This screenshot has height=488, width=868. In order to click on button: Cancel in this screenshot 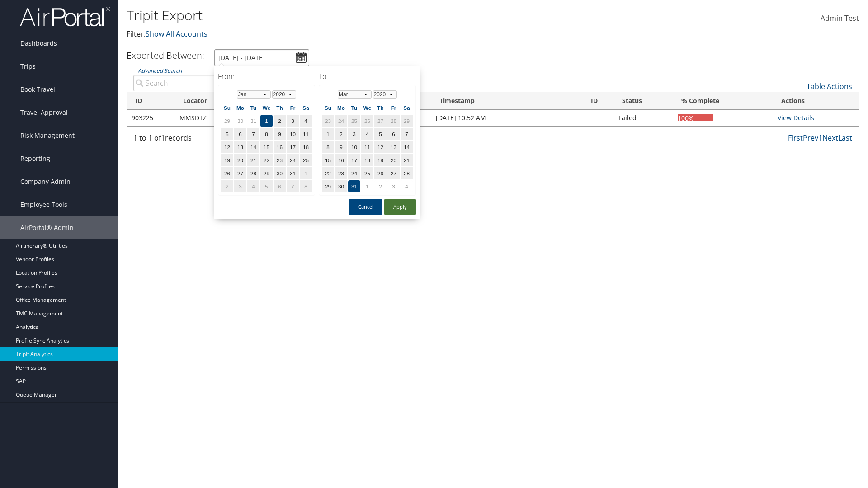, I will do `click(366, 207)`.